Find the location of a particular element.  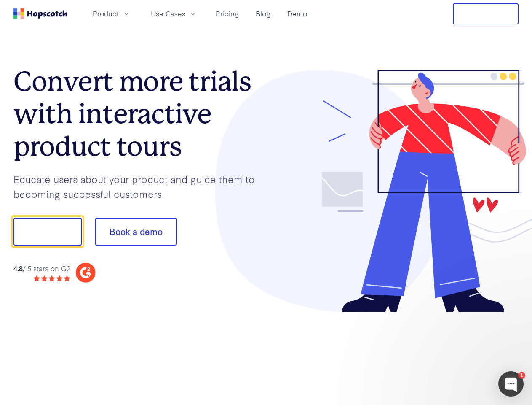

button: Product is located at coordinates (112, 14).